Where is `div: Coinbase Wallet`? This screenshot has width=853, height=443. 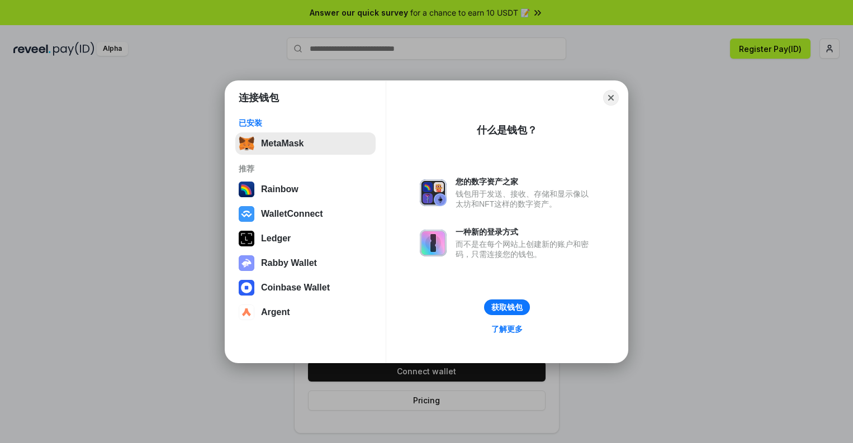
div: Coinbase Wallet is located at coordinates (295, 288).